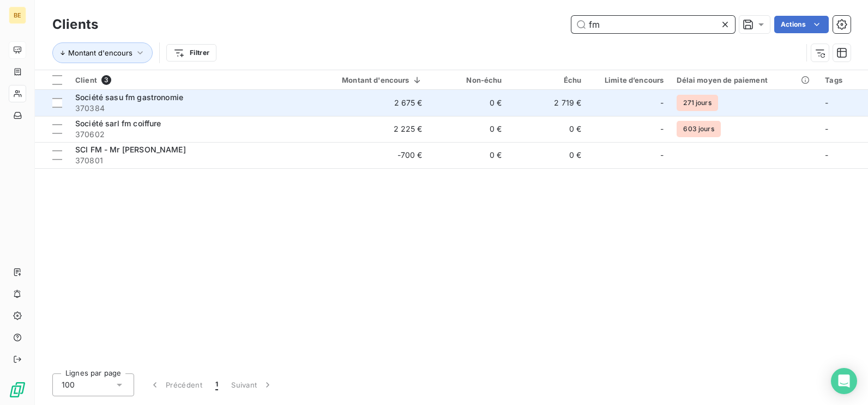  What do you see at coordinates (549, 80) in the screenshot?
I see `div: Échu` at bounding box center [549, 80].